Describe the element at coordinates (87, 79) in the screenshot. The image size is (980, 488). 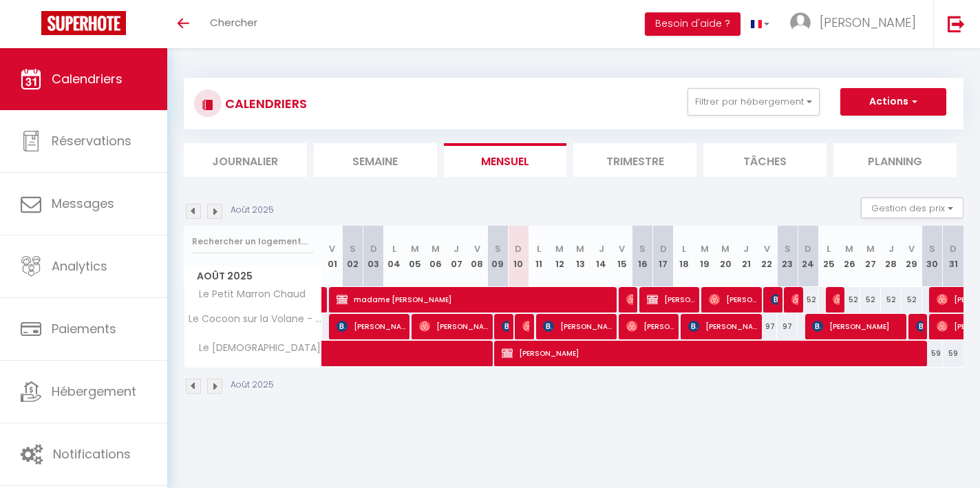
I see `span: Calendriers` at that location.